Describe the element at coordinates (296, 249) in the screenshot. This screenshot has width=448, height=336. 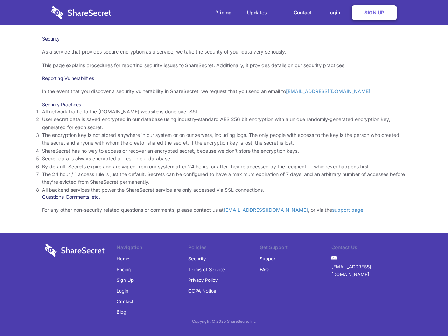
I see `li: Get Support` at that location.